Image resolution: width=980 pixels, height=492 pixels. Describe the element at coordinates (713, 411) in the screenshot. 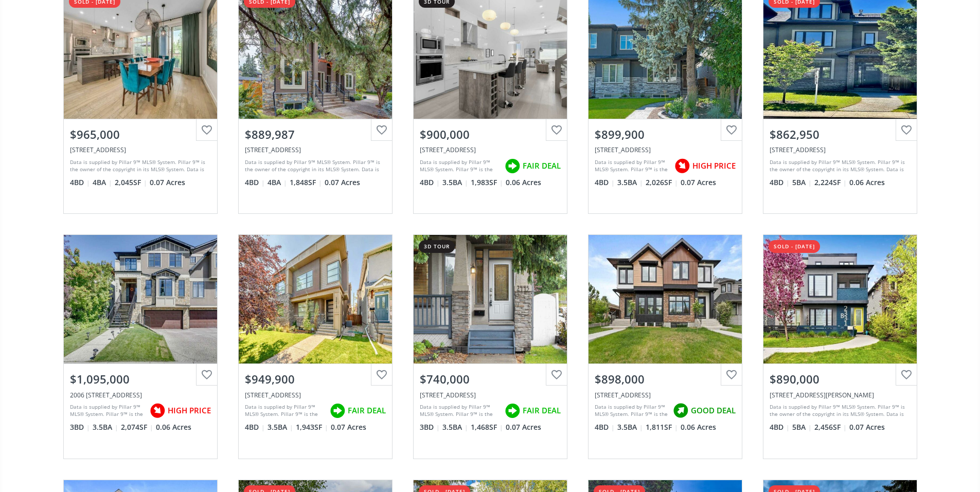

I see `span: GOOD DEAL` at that location.